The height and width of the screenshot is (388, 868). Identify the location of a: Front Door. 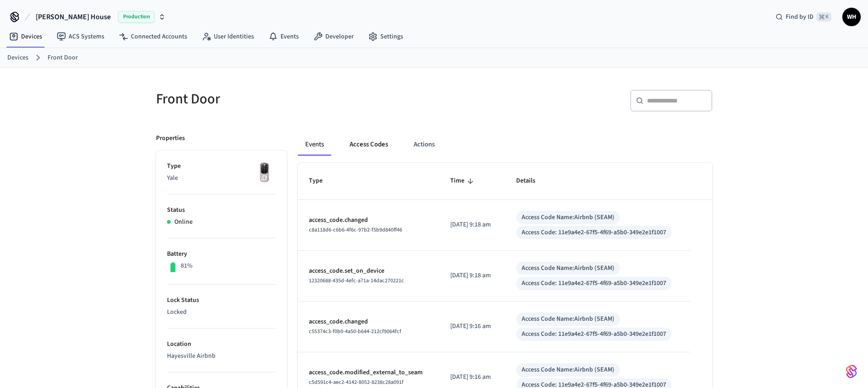
(63, 58).